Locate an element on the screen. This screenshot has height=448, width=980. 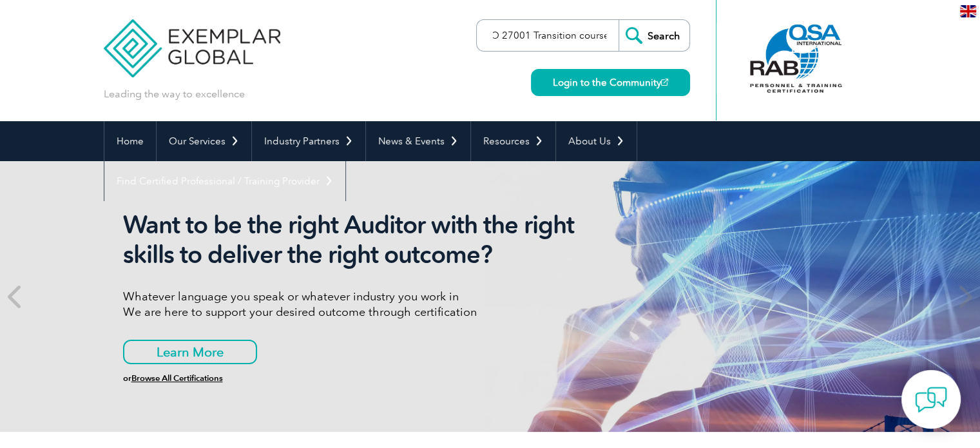
a: Find Certified Professional / Training Provider is located at coordinates (225, 181).